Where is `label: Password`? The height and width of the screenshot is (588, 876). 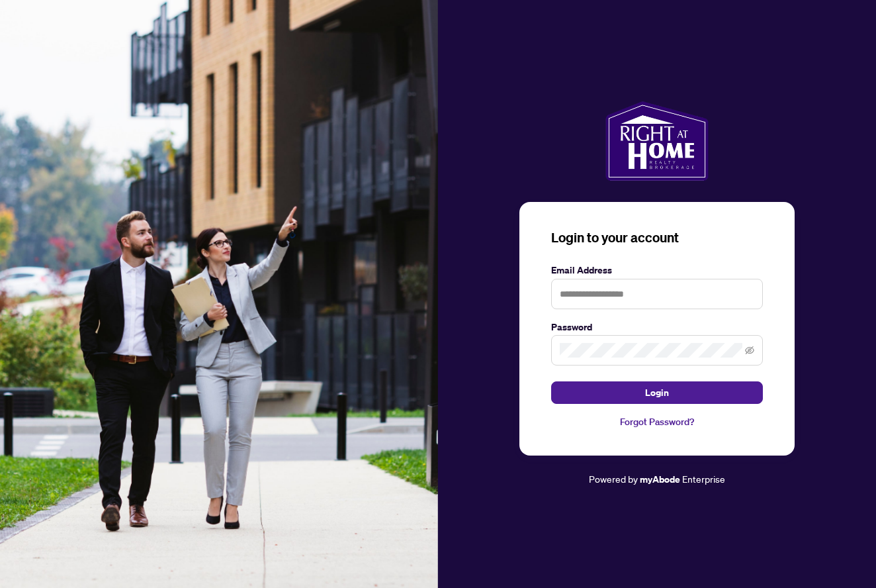 label: Password is located at coordinates (657, 327).